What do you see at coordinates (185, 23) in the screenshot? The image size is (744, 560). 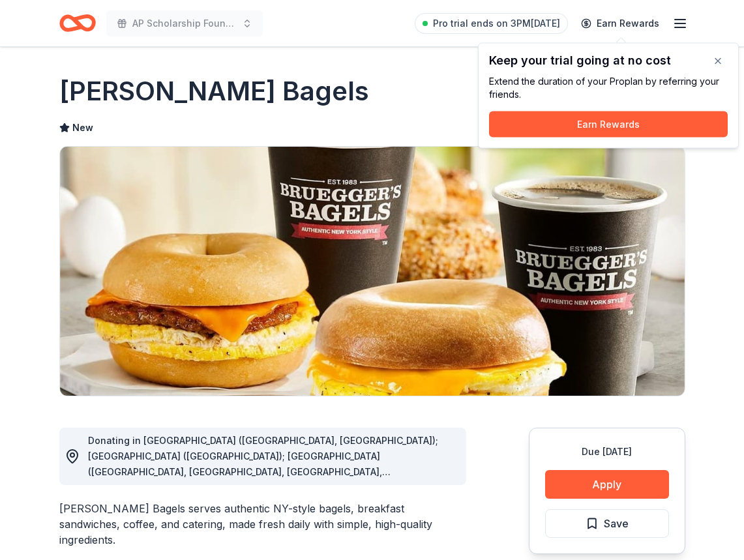 I see `button: AP Scholarship Foundation Casino Night & Silent Auction` at bounding box center [185, 23].